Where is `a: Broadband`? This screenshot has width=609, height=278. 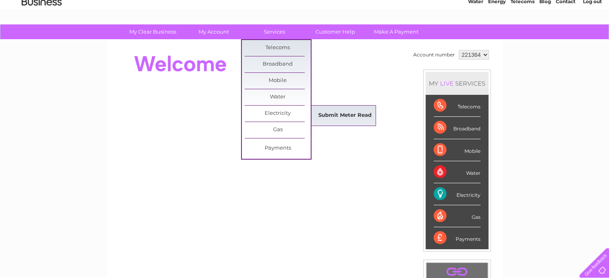 a: Broadband is located at coordinates (278, 64).